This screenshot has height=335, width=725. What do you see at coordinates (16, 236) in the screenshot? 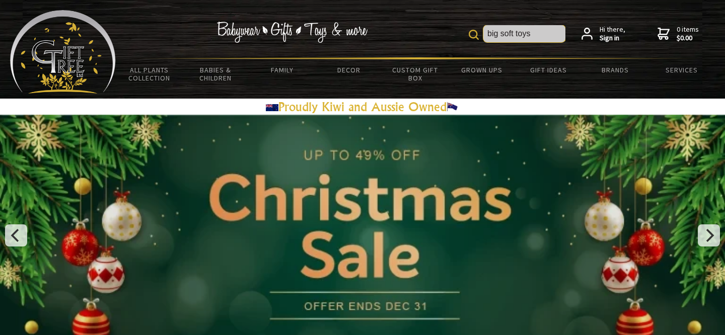
I see `button: Previous` at bounding box center [16, 236].